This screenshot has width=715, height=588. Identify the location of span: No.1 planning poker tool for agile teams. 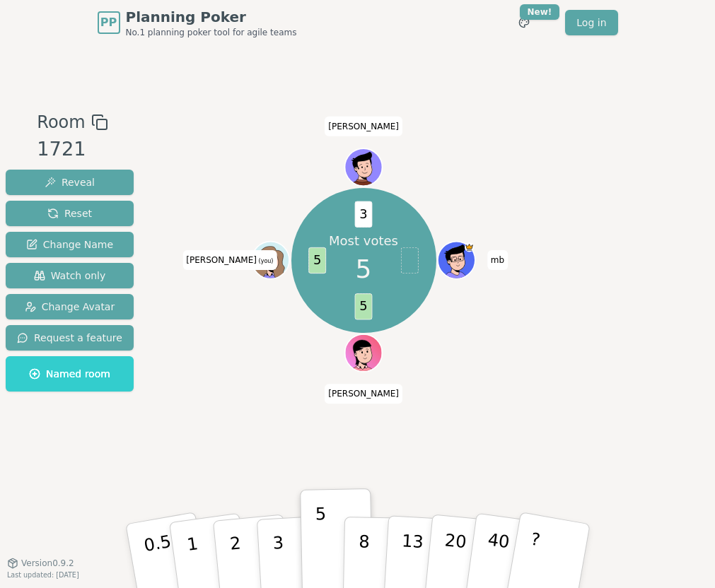
(212, 33).